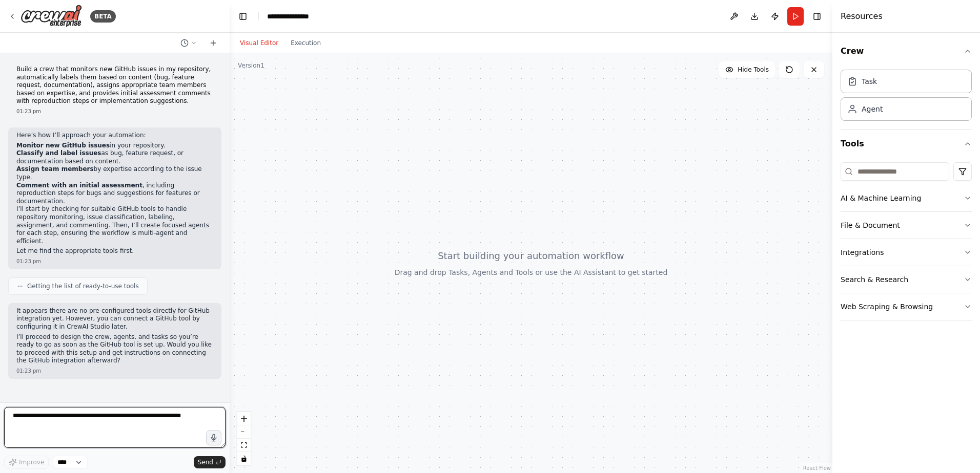 The width and height of the screenshot is (980, 473). Describe the element at coordinates (870, 82) in the screenshot. I see `div: Task` at that location.